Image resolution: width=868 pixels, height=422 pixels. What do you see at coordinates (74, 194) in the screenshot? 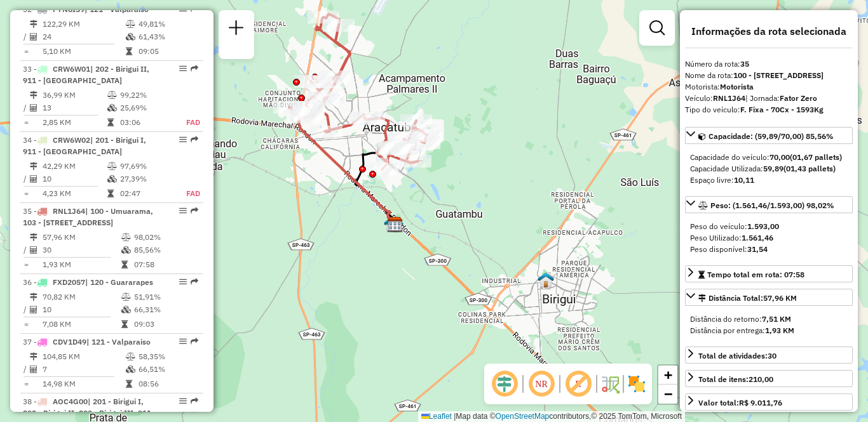
I see `td: 4,23 KM` at bounding box center [74, 194].